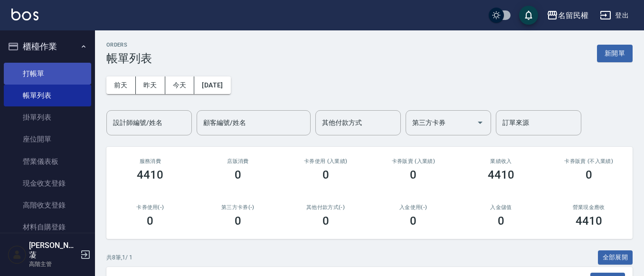 The image size is (644, 276). What do you see at coordinates (25, 14) in the screenshot?
I see `img: Logo` at bounding box center [25, 14].